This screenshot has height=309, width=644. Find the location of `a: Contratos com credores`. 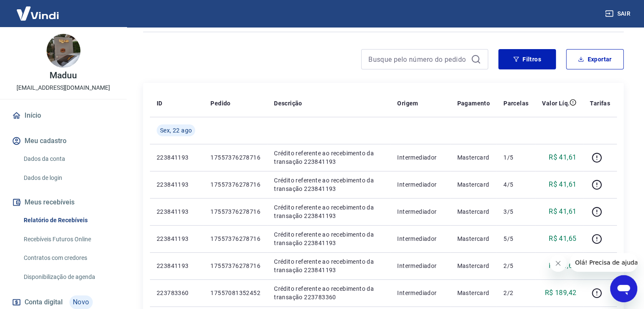

a: Contratos com credores is located at coordinates (68, 258).